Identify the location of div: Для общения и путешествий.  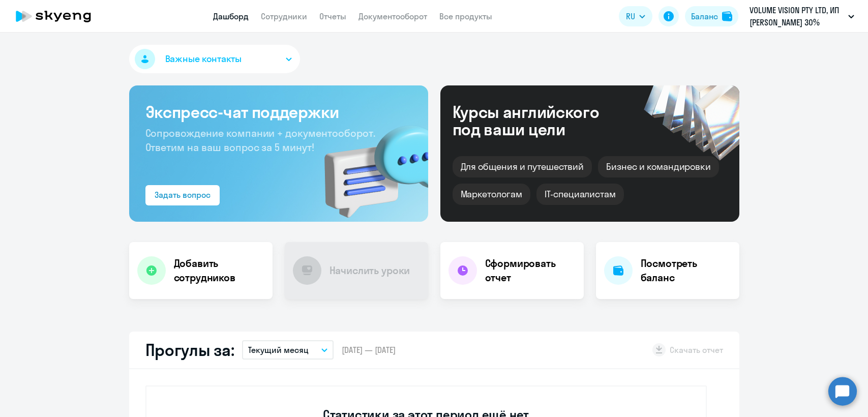
(522, 167).